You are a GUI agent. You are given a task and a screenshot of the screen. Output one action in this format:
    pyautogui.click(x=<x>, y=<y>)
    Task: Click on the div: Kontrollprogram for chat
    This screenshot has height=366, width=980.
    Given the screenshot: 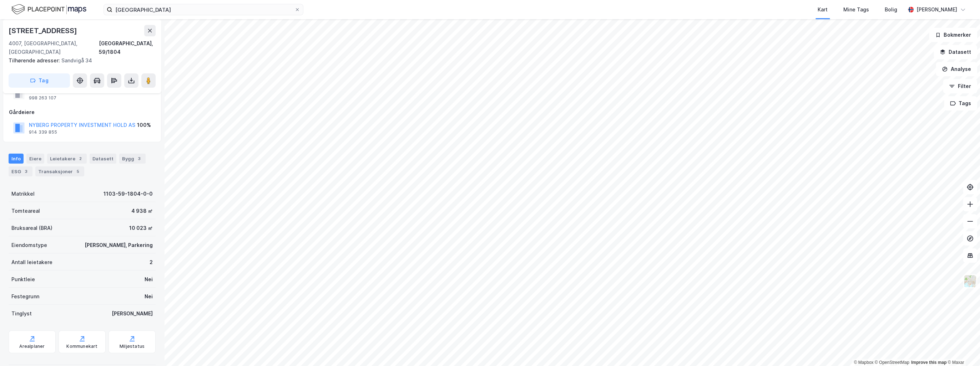 What is the action you would take?
    pyautogui.click(x=962, y=349)
    